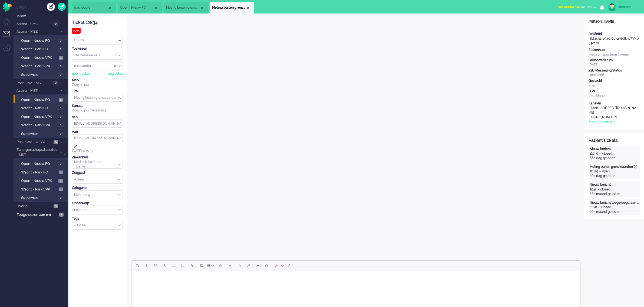 The width and height of the screenshot is (644, 307). Describe the element at coordinates (614, 34) in the screenshot. I see `div: PatiëntId` at that location.